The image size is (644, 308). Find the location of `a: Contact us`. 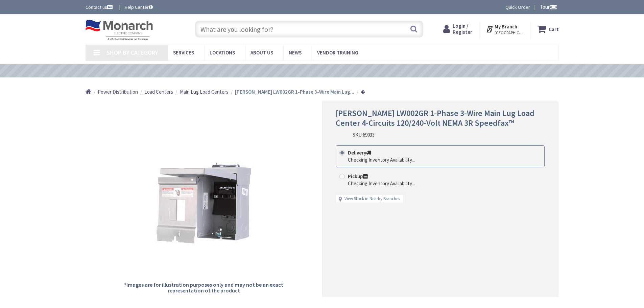

a: Contact us is located at coordinates (100, 7).